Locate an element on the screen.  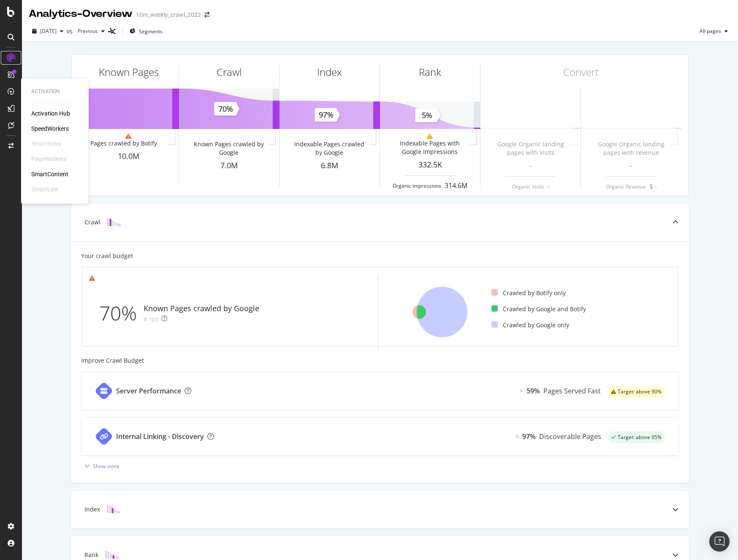
div: success label is located at coordinates (636, 437).